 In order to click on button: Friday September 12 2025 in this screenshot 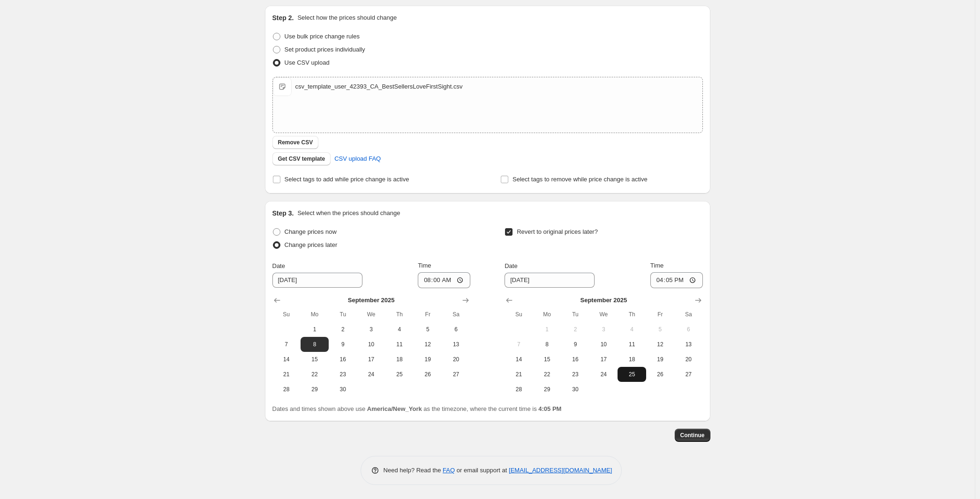, I will do `click(428, 344)`.